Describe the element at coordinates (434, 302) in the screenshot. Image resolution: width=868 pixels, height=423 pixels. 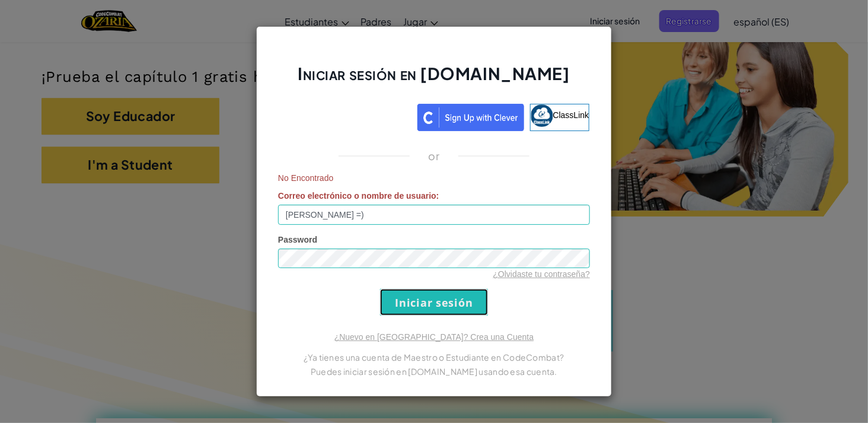
I see `input: Iniciar sesión` at that location.